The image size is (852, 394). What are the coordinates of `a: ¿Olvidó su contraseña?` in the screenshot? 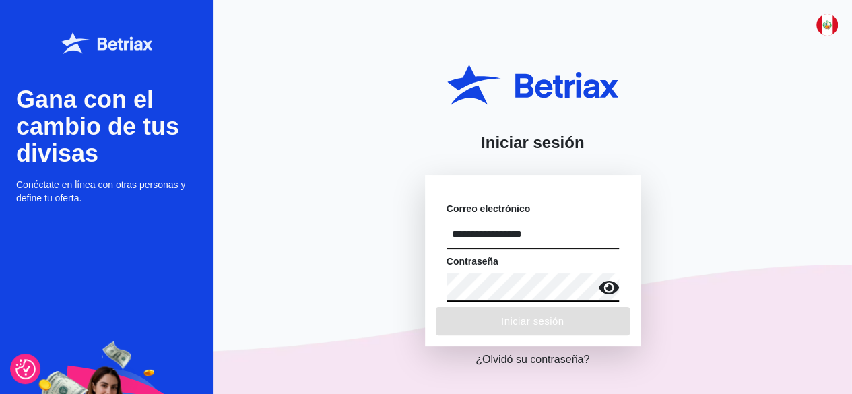 It's located at (532, 360).